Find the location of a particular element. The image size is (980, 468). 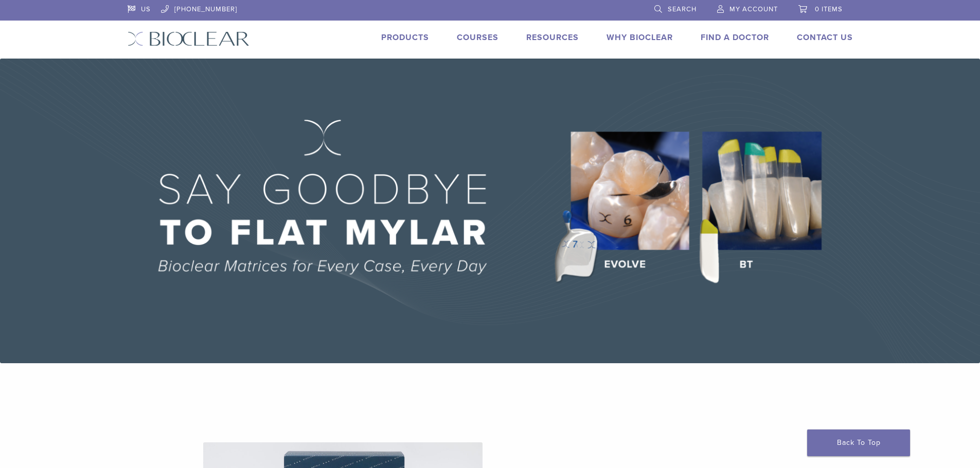

a: Courses is located at coordinates (477, 37).